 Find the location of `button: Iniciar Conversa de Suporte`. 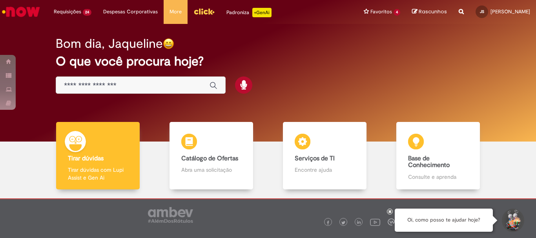

button: Iniciar Conversa de Suporte is located at coordinates (512, 220).